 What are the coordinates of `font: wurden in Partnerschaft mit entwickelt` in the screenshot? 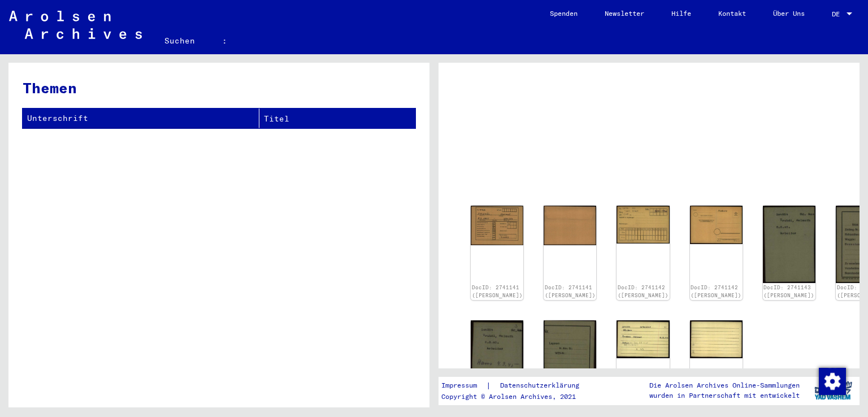 It's located at (724, 395).